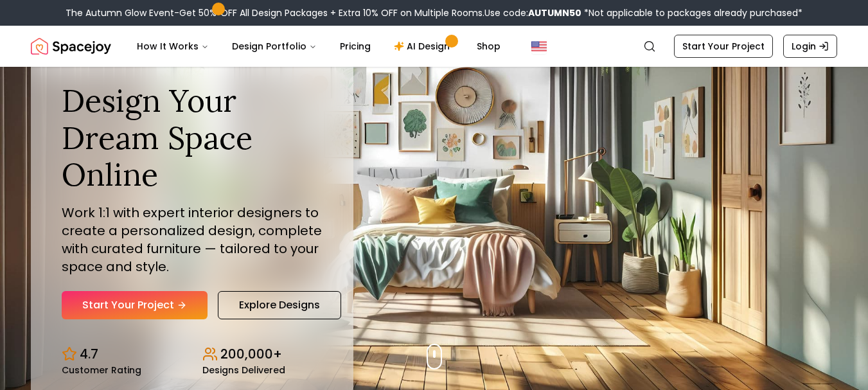  Describe the element at coordinates (555, 13) in the screenshot. I see `b: AUTUMN50` at that location.